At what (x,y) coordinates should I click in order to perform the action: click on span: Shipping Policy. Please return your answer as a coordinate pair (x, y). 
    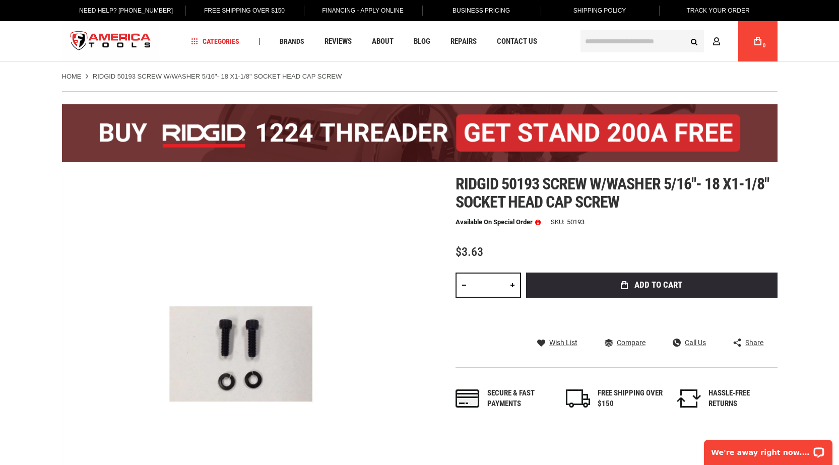
    Looking at the image, I should click on (600, 11).